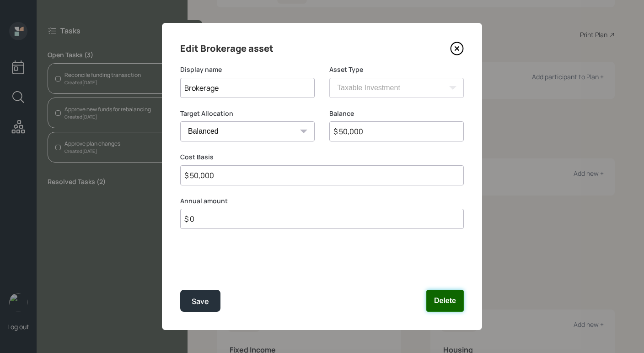 The image size is (644, 353). Describe the element at coordinates (200, 301) in the screenshot. I see `div: Save` at that location.